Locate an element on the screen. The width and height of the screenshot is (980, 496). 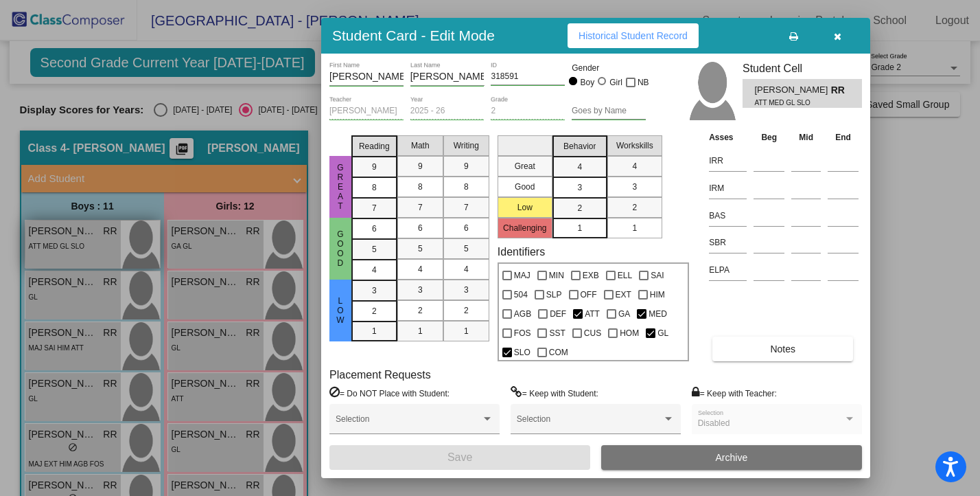
button: Historical Student Record is located at coordinates (632, 36).